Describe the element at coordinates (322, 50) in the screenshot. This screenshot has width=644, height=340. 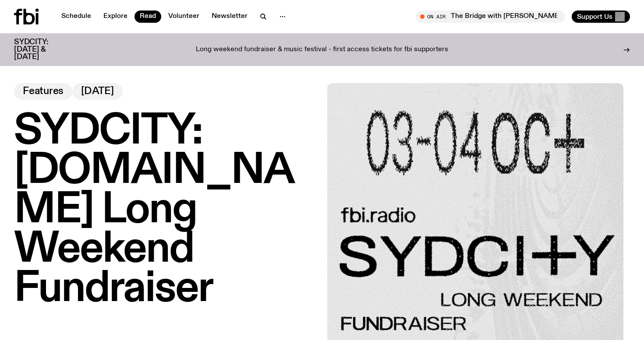
I see `p: Long weekend fundraiser & music festival - first access tickets for fbi supporters` at that location.